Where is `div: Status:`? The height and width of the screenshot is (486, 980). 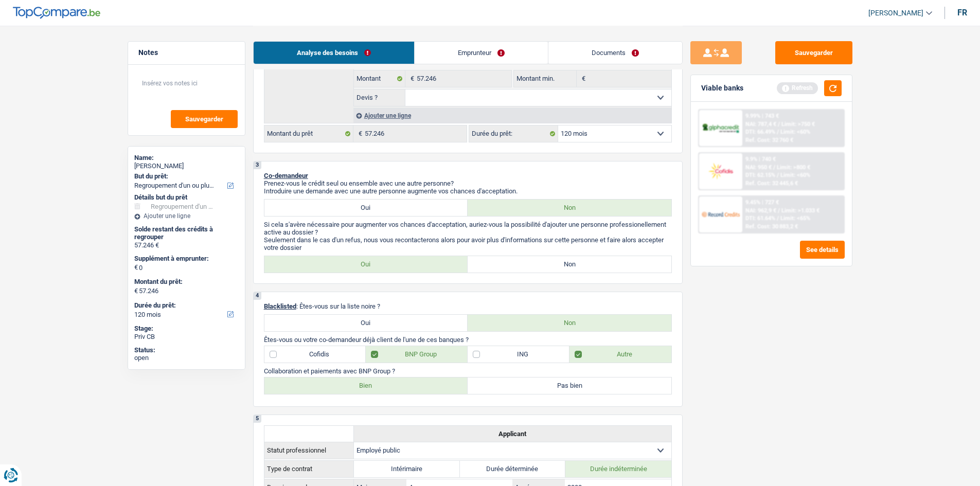 div: Status: is located at coordinates (187, 350).